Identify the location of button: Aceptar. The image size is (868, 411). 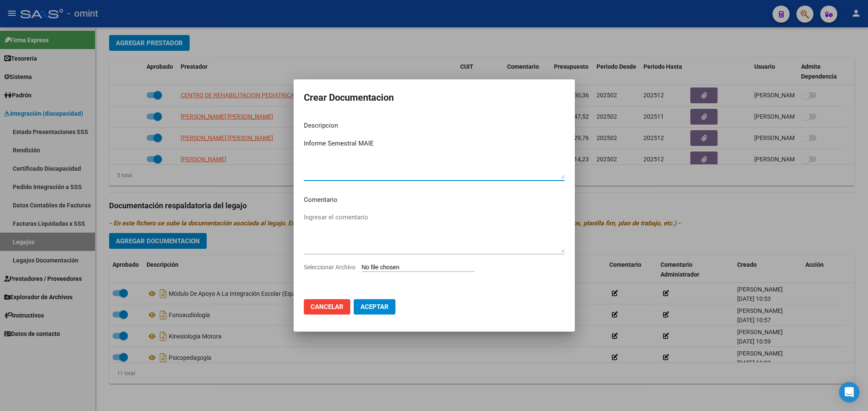
(374, 307).